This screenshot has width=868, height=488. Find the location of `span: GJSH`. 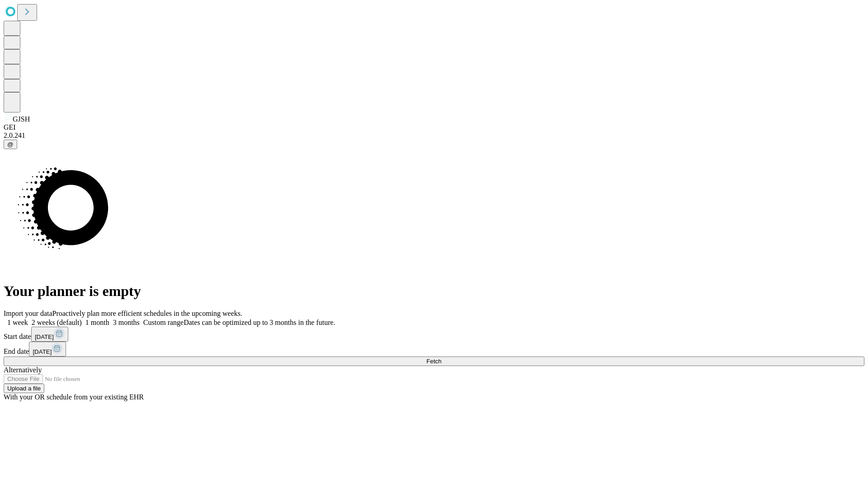

span: GJSH is located at coordinates (21, 119).